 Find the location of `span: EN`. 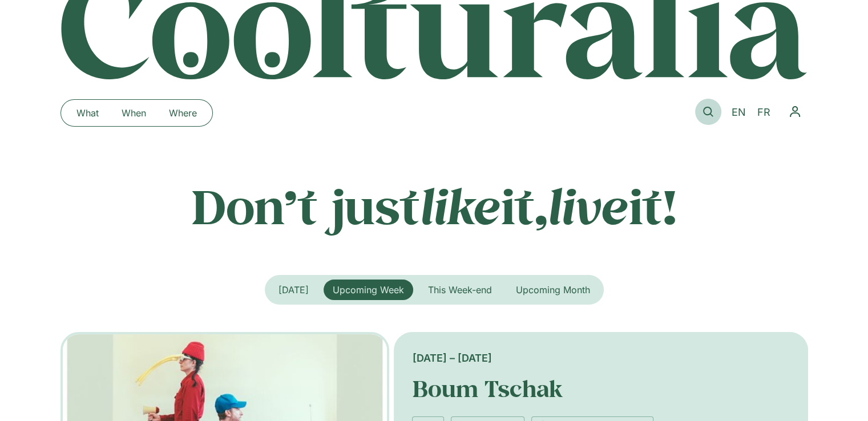

span: EN is located at coordinates (739, 112).